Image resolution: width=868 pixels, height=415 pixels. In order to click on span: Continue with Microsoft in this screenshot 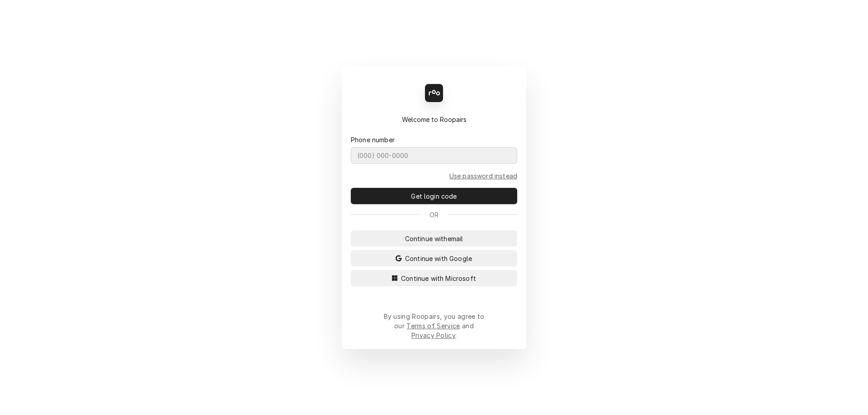, I will do `click(439, 278)`.